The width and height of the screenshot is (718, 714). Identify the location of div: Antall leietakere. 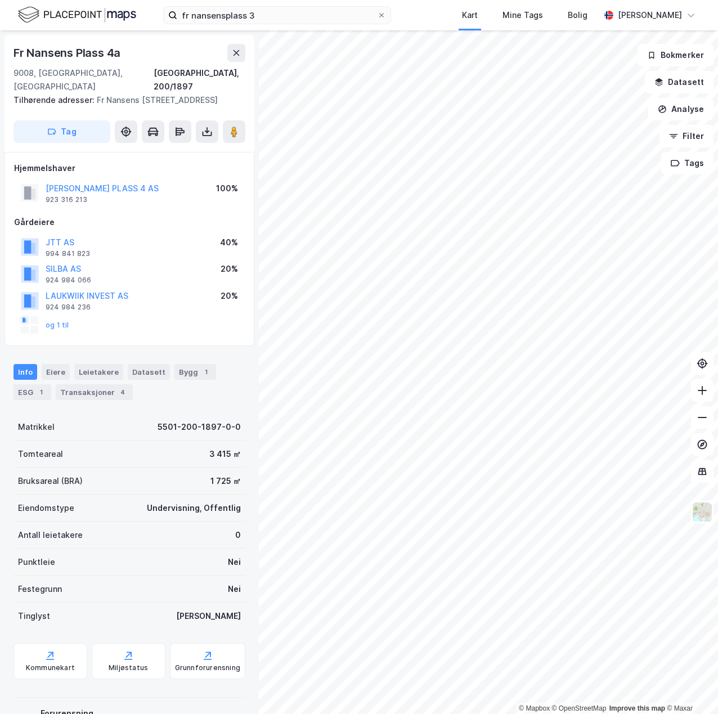
(50, 535).